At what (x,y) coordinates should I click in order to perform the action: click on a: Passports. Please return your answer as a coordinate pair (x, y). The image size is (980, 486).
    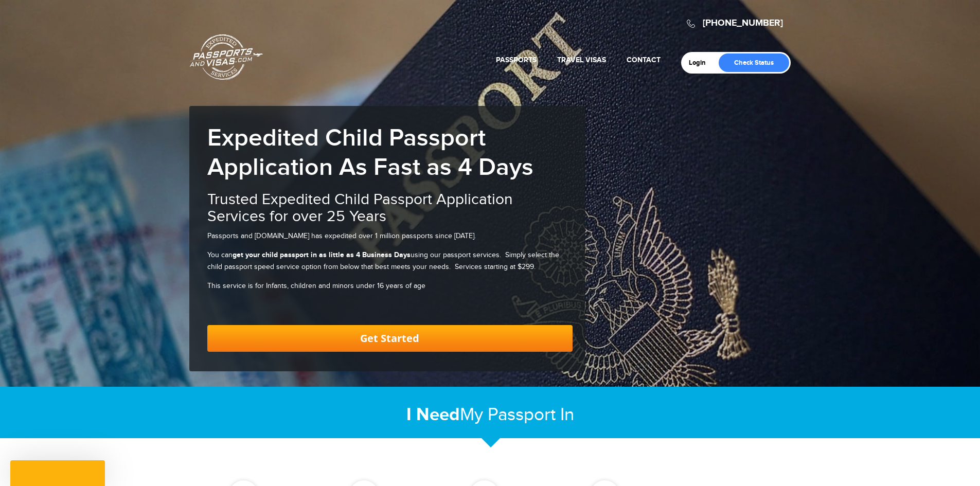
    Looking at the image, I should click on (516, 59).